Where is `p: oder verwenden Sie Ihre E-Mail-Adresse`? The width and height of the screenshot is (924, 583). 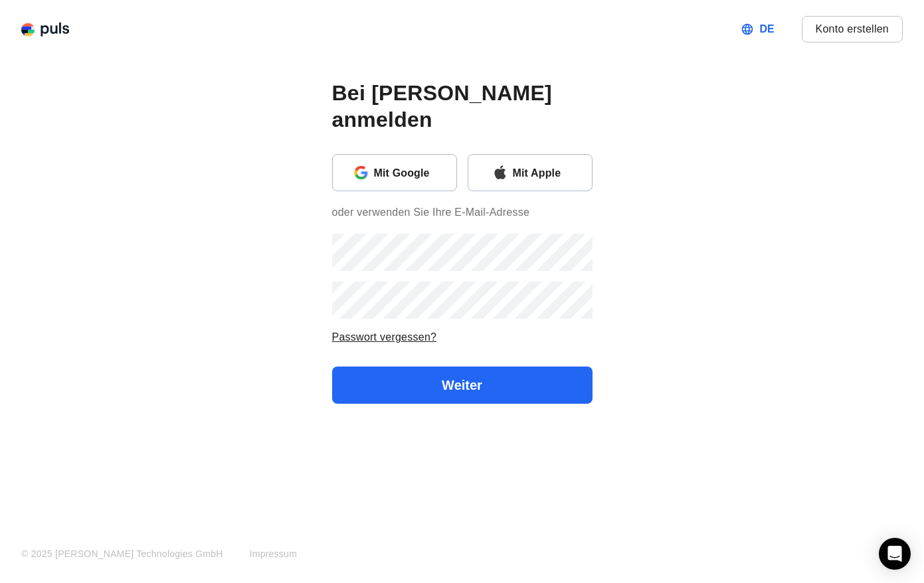
p: oder verwenden Sie Ihre E-Mail-Adresse is located at coordinates (462, 210).